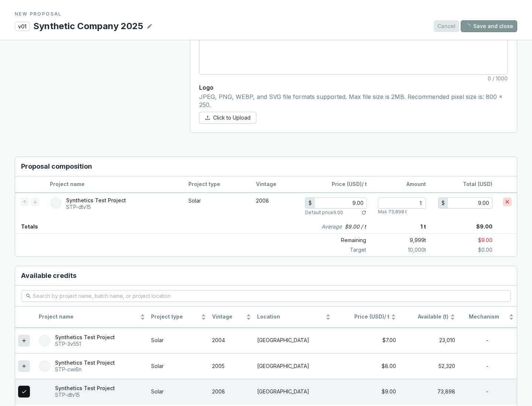 The height and width of the screenshot is (406, 532). Describe the element at coordinates (399, 227) in the screenshot. I see `p: 1 t` at that location.